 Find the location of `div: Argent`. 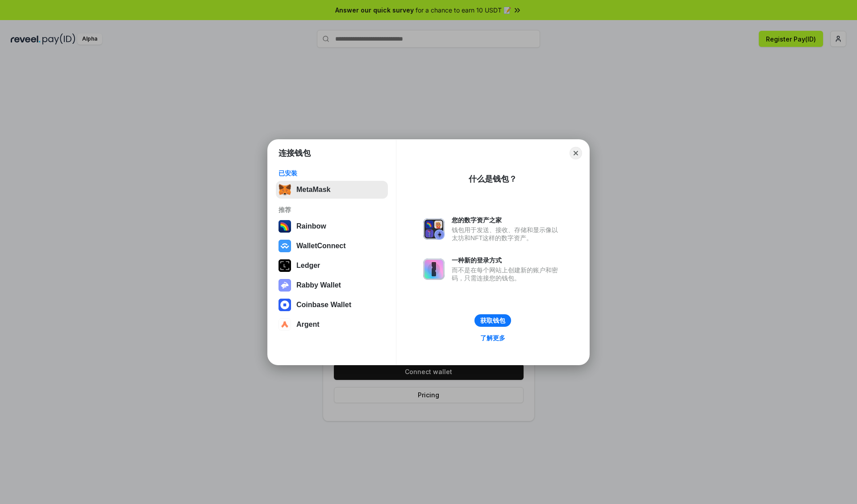

div: Argent is located at coordinates (308, 324).